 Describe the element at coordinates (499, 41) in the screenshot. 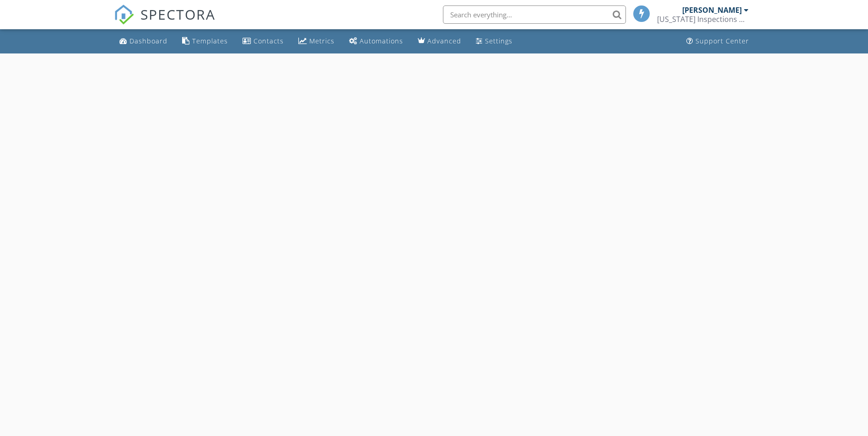

I see `div: Settings` at that location.